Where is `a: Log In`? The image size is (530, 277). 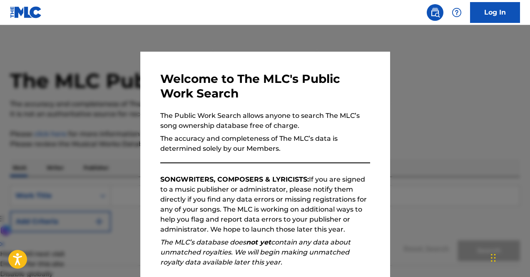
a: Log In is located at coordinates (495, 12).